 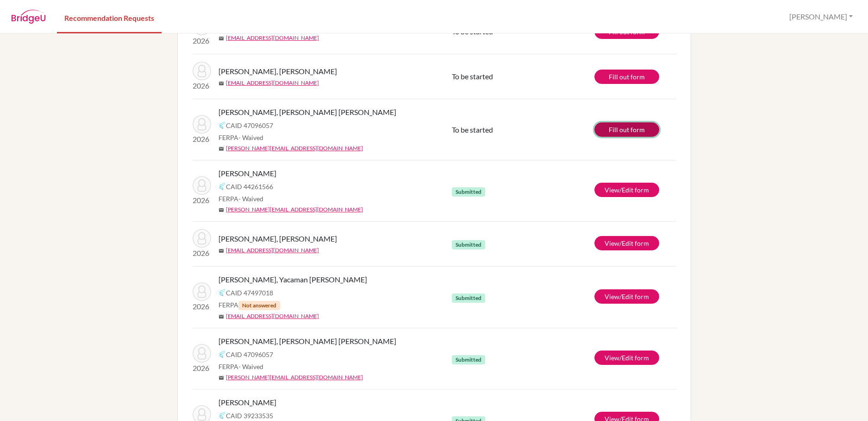 What do you see at coordinates (259, 305) in the screenshot?
I see `span: Not answered` at bounding box center [259, 305].